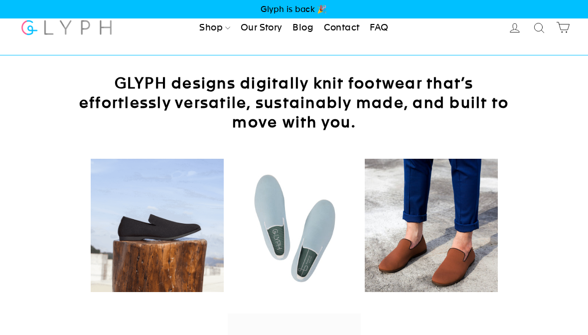 The image size is (588, 335). What do you see at coordinates (262, 27) in the screenshot?
I see `a: Our Story` at bounding box center [262, 27].